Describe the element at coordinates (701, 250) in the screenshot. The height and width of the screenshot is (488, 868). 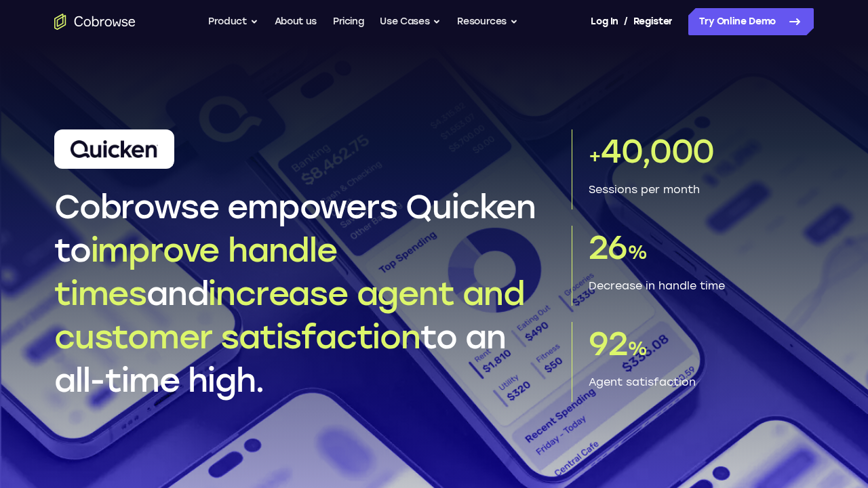
I see `p: 26` at that location.